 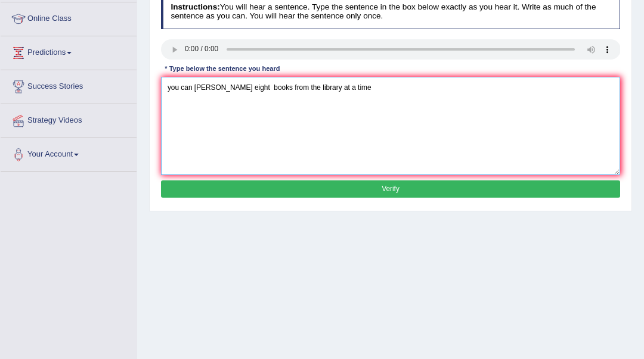 What do you see at coordinates (69, 153) in the screenshot?
I see `a: Your Account` at bounding box center [69, 153].